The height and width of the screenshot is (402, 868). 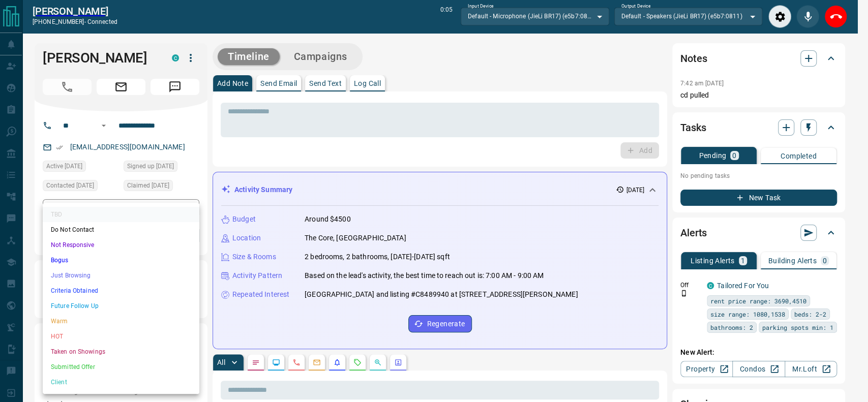 I want to click on li: Submitted Offer, so click(x=121, y=367).